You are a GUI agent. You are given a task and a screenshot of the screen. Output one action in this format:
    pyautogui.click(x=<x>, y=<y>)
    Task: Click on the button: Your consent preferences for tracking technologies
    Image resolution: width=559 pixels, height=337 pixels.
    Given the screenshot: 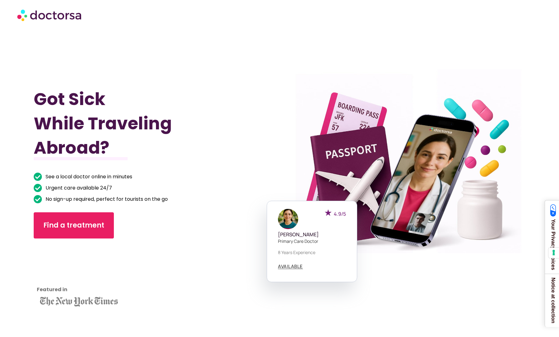 What is the action you would take?
    pyautogui.click(x=553, y=253)
    